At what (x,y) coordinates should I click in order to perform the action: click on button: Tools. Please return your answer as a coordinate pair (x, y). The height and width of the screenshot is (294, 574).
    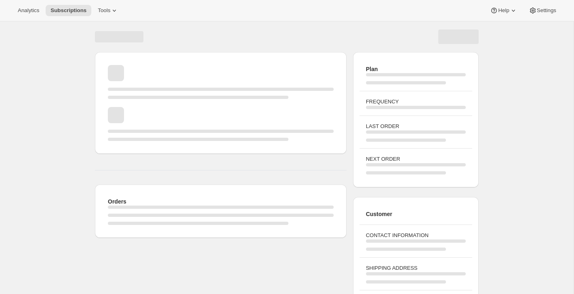
    Looking at the image, I should click on (108, 10).